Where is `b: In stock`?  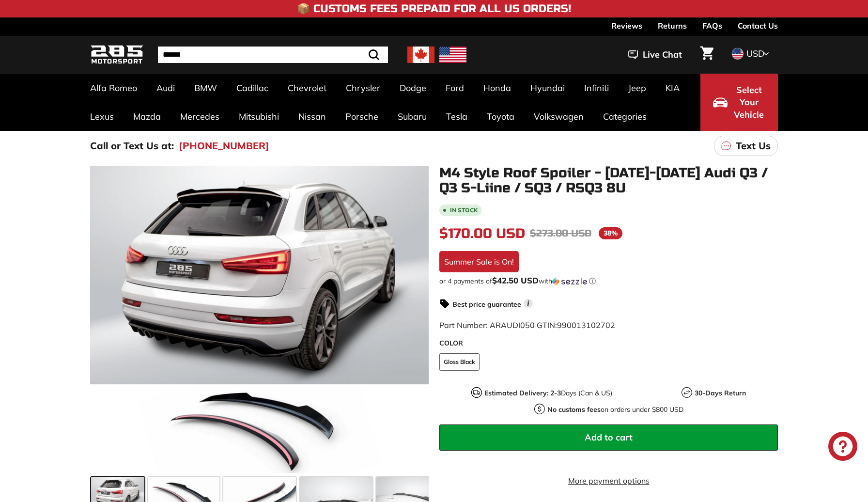 b: In stock is located at coordinates (464, 211).